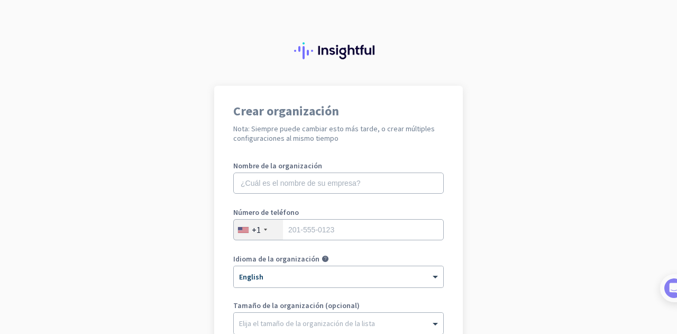 Image resolution: width=677 pixels, height=334 pixels. Describe the element at coordinates (339, 212) in the screenshot. I see `label: Número de teléfono` at that location.